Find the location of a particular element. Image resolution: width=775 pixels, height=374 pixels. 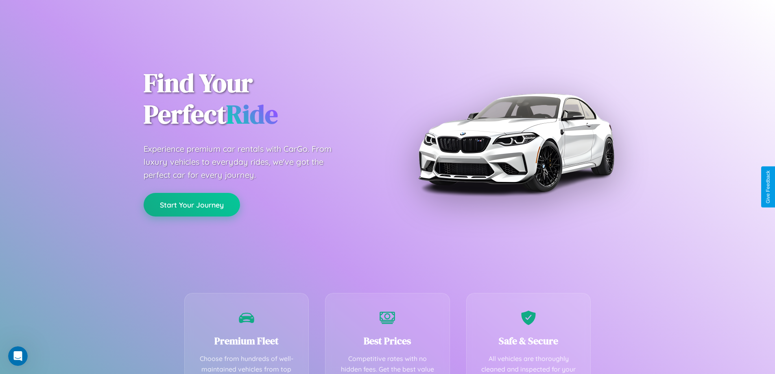

img: Premium BMW car rental vehicle is located at coordinates (516, 142).